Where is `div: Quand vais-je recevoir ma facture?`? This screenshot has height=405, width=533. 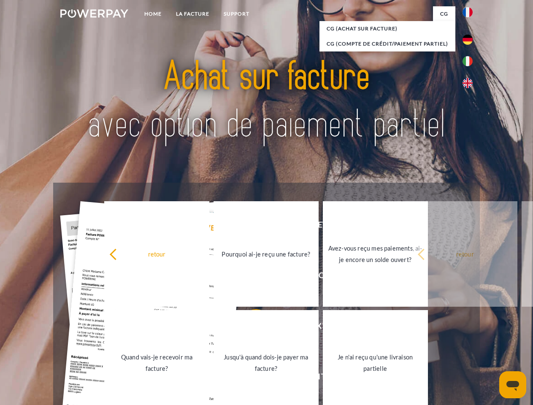 div: Quand vais-je recevoir ma facture? is located at coordinates (156, 363).